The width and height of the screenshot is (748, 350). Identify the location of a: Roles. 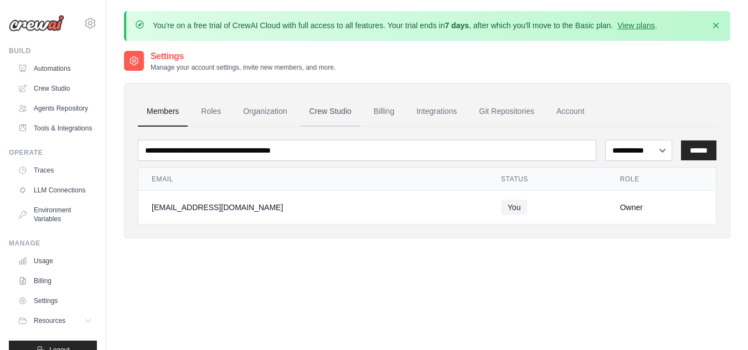
(211, 112).